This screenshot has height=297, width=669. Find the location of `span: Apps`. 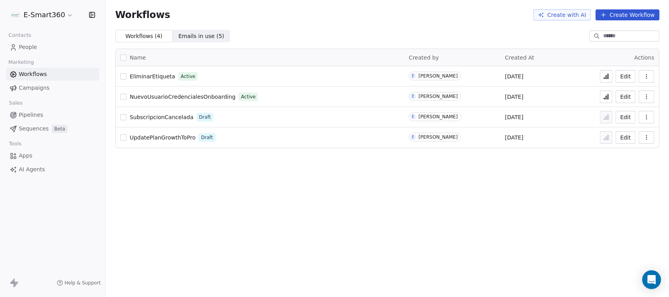

span: Apps is located at coordinates (25, 156).